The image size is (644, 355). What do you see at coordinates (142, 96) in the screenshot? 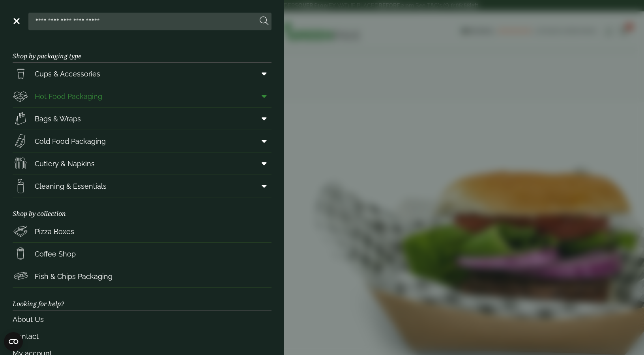
I see `a: Hot Food Packaging` at bounding box center [142, 96].